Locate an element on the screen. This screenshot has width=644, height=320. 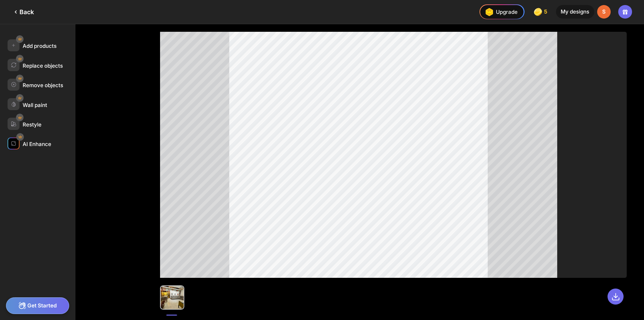
div: Restyle is located at coordinates (32, 125).